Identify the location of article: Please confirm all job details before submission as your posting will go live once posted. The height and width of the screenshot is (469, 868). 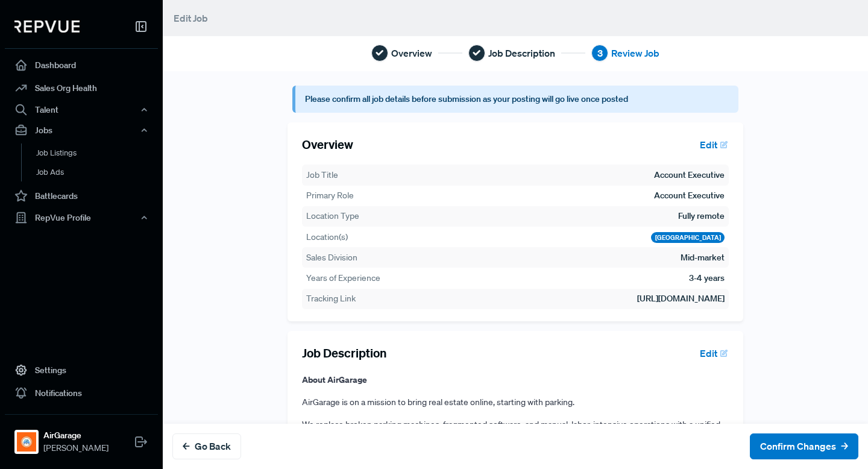
(515, 99).